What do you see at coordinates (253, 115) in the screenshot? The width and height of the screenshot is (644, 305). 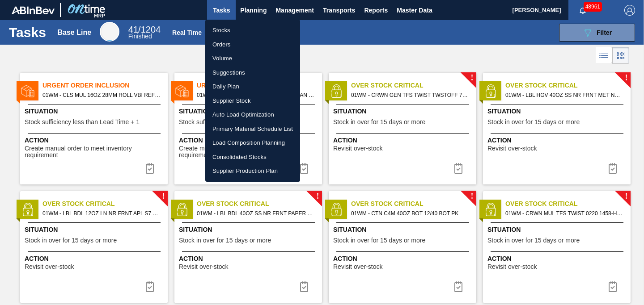 I see `li: Auto Load Optimization` at bounding box center [253, 115].